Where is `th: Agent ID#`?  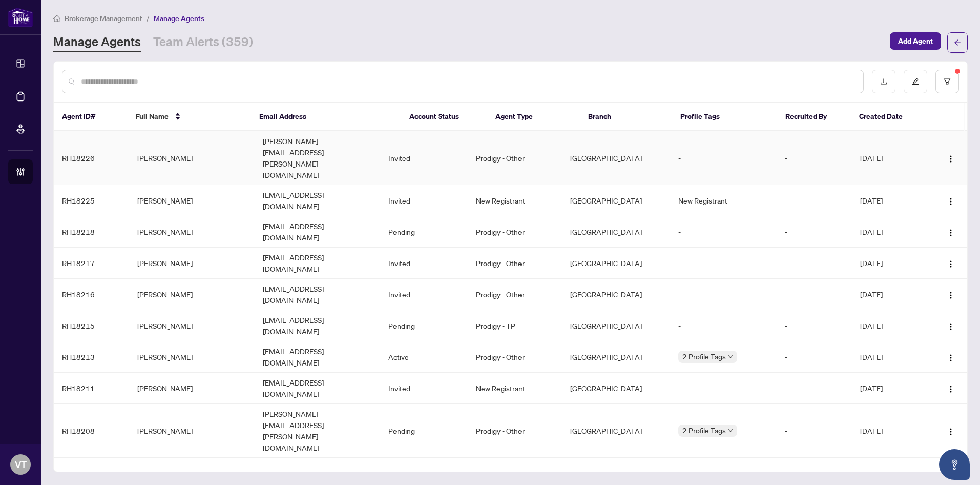
th: Agent ID# is located at coordinates (91, 117).